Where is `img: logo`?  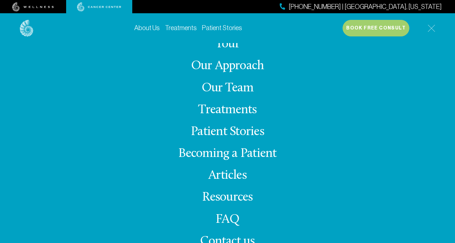 img: logo is located at coordinates (26, 28).